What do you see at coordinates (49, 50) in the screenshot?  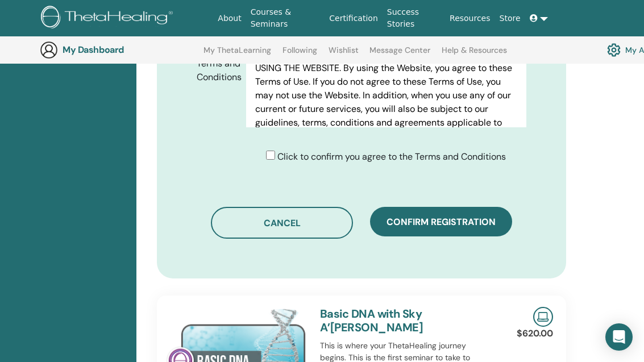 I see `img: generic-user-icon.jpg` at bounding box center [49, 50].